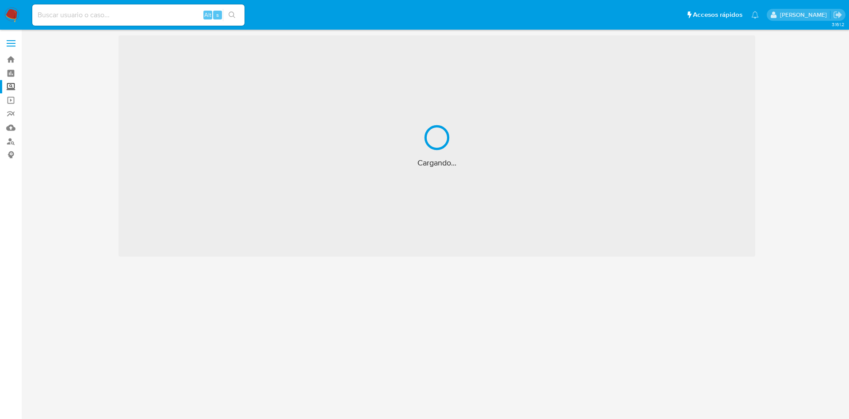 This screenshot has height=419, width=849. Describe the element at coordinates (718, 15) in the screenshot. I see `span: Accesos rápidos` at that location.